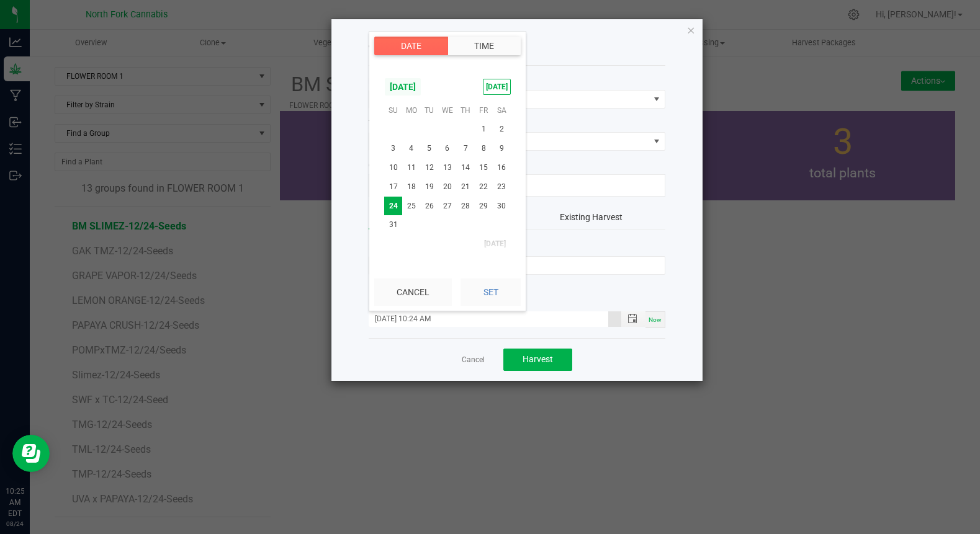  I want to click on span: 5, so click(429, 149).